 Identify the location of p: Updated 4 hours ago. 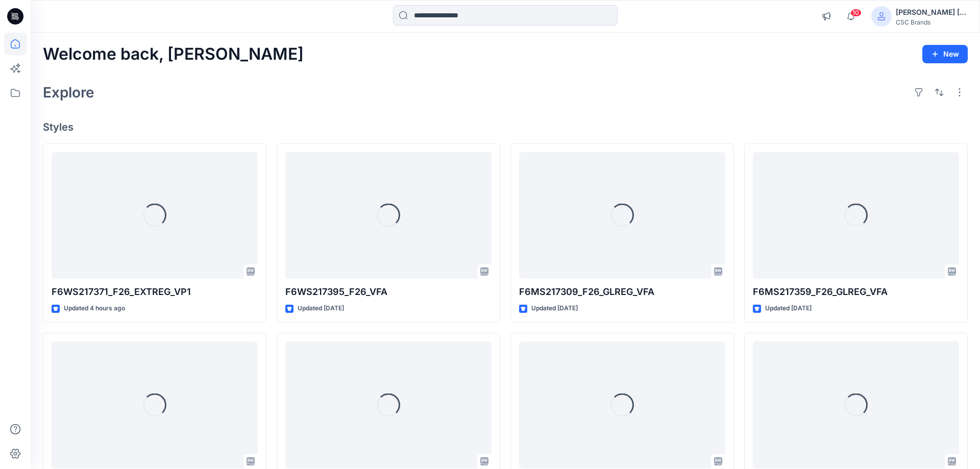
(94, 308).